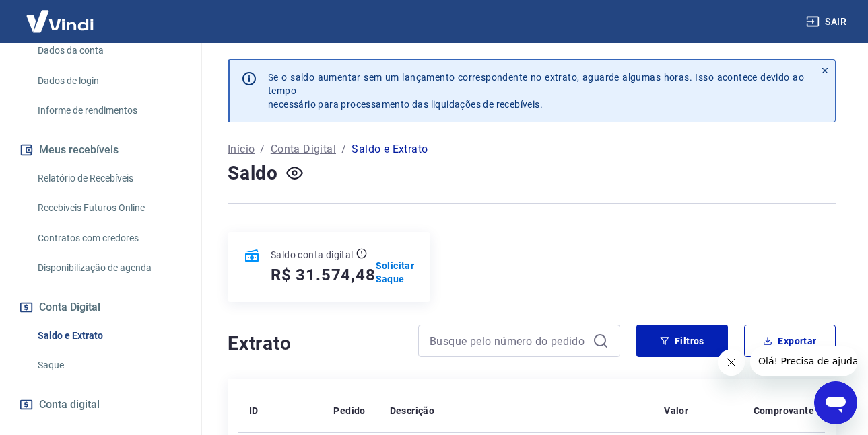 The image size is (868, 435). What do you see at coordinates (303, 149) in the screenshot?
I see `p: Conta Digital` at bounding box center [303, 149].